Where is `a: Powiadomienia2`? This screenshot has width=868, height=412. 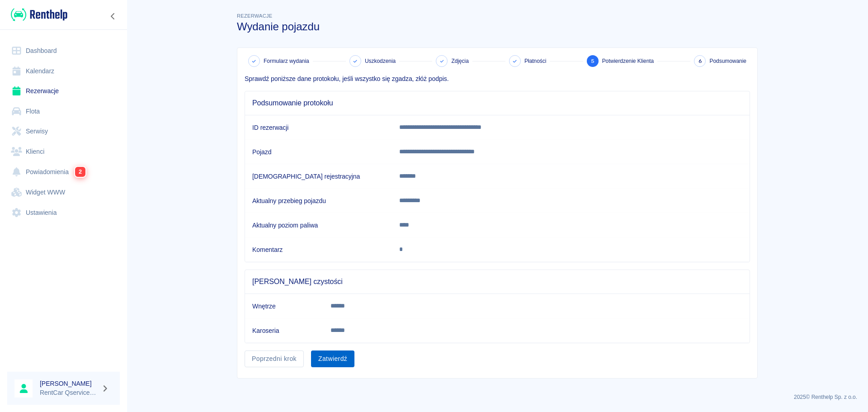 a: Powiadomienia2 is located at coordinates (63, 172).